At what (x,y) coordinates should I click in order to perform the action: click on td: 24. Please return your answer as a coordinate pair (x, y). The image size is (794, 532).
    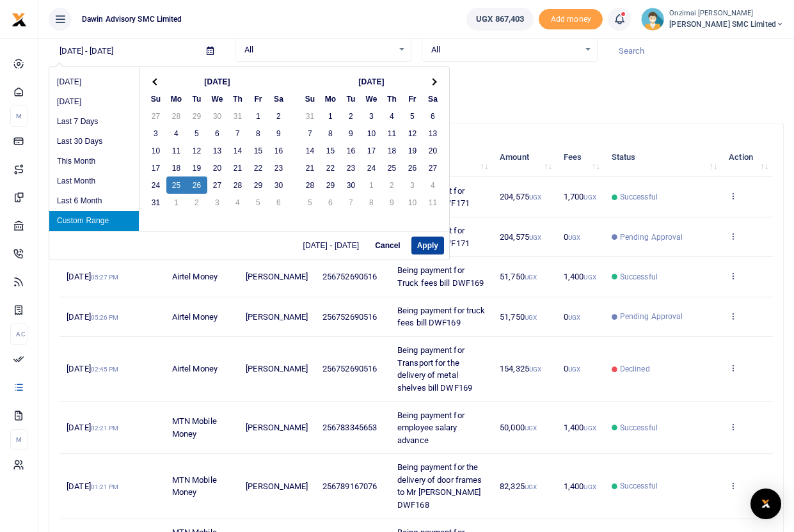
    Looking at the image, I should click on (372, 168).